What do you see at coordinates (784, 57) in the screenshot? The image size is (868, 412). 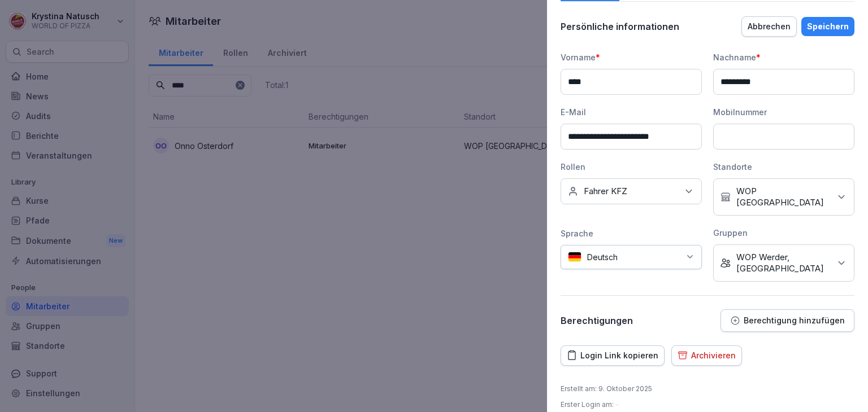 I see `div: Nachname` at bounding box center [784, 57].